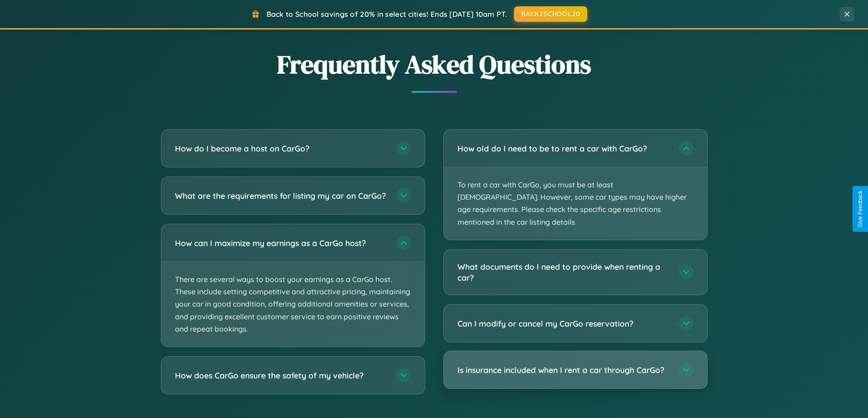 The width and height of the screenshot is (868, 418). What do you see at coordinates (281, 149) in the screenshot?
I see `h3: How do I become a host on CarGo?` at bounding box center [281, 149].